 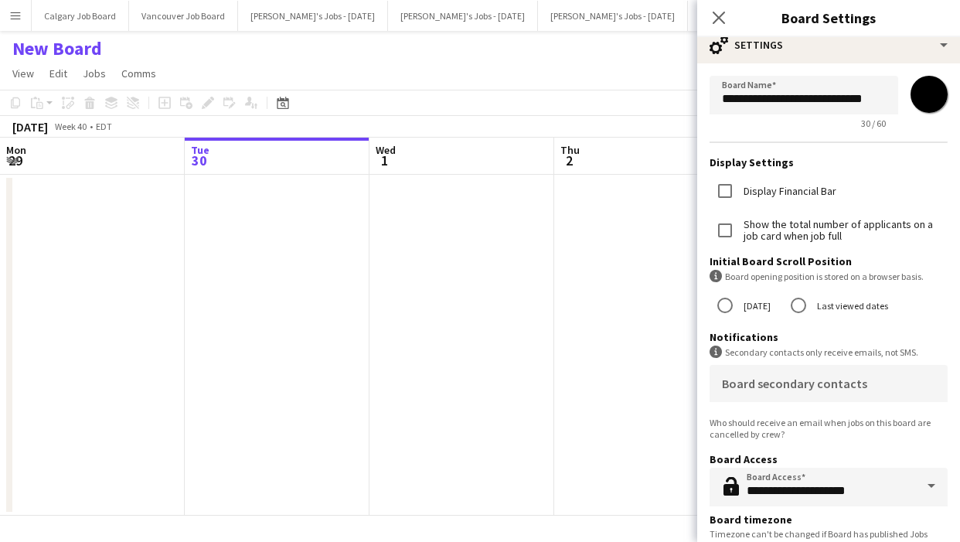 I want to click on span: Tue, so click(x=200, y=150).